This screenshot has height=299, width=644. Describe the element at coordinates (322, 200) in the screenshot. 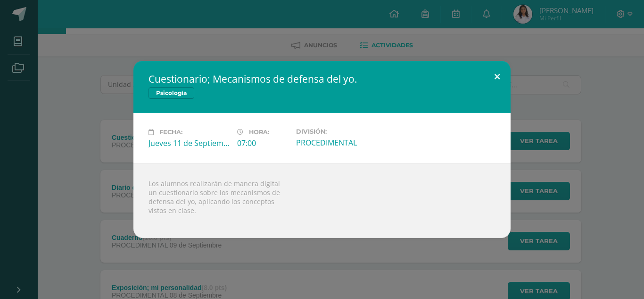

I see `div: Los alumnos realizarán de manera digital un cuestionario sobre los mecanismos de defensa del yo, ...` at that location.